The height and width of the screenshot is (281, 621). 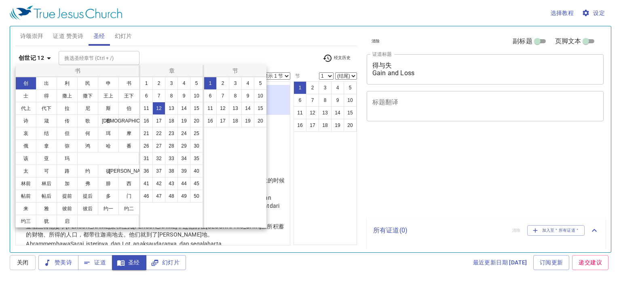 I want to click on button: 8, so click(x=172, y=96).